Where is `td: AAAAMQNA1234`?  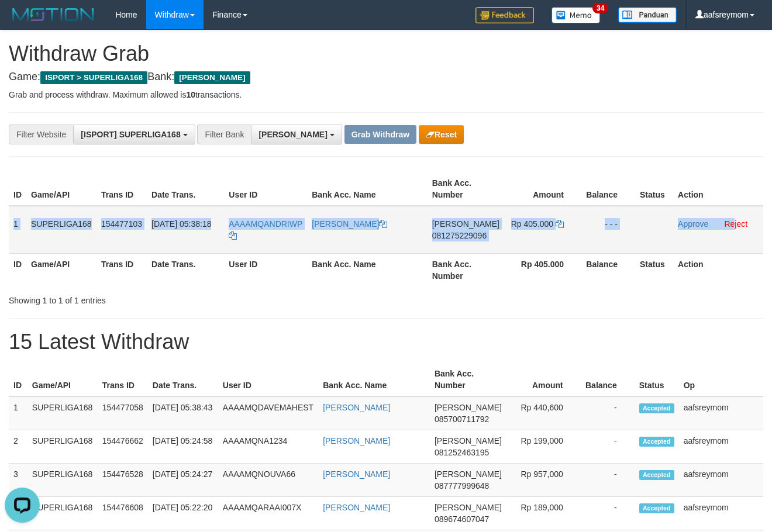 td: AAAAMQNA1234 is located at coordinates (268, 447).